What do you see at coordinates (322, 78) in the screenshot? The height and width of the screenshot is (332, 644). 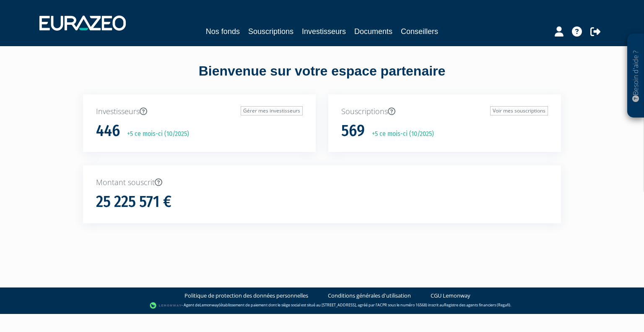 I see `div: Bienvenue sur votre espace partenaire` at bounding box center [322, 78].